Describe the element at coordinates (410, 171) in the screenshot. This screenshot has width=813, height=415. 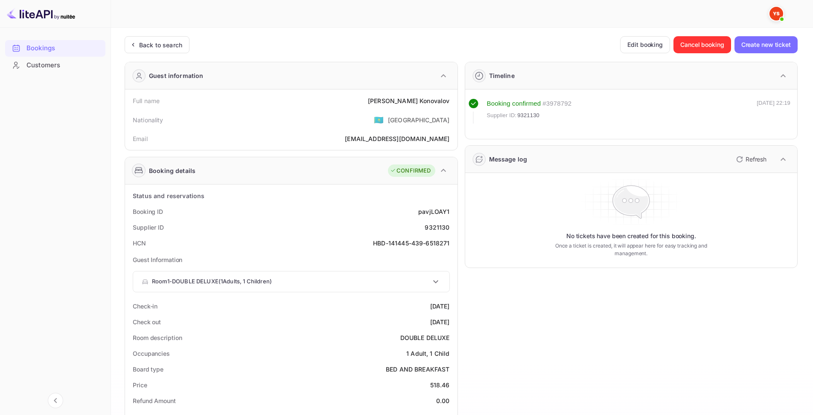
I see `div: CONFIRMED` at that location.